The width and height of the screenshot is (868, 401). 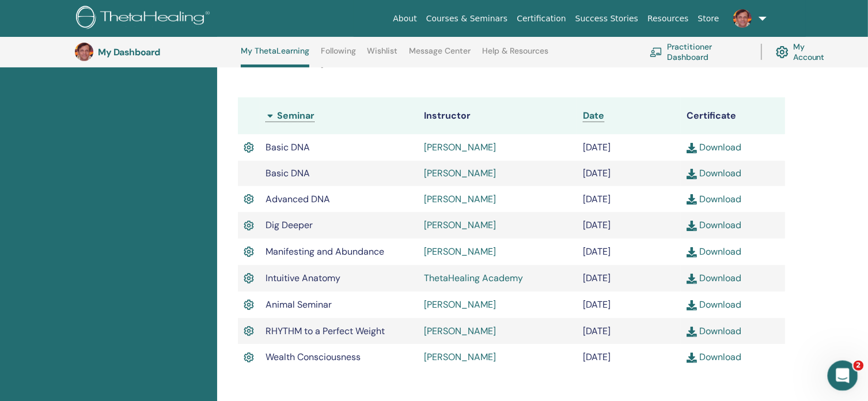 What do you see at coordinates (698, 52) in the screenshot?
I see `a: Practitioner Dashboard` at bounding box center [698, 52].